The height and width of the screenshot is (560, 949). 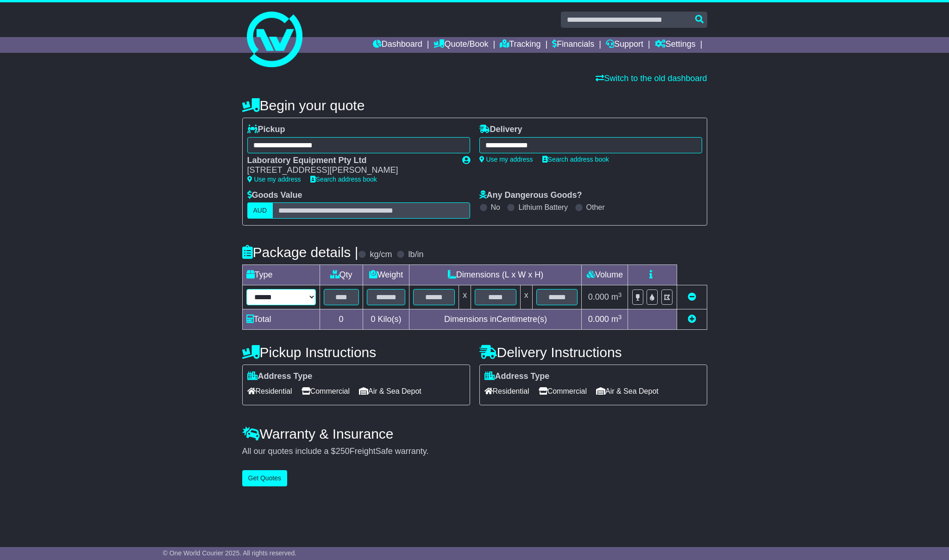 I want to click on label: Any Dangerous Goods?, so click(x=531, y=195).